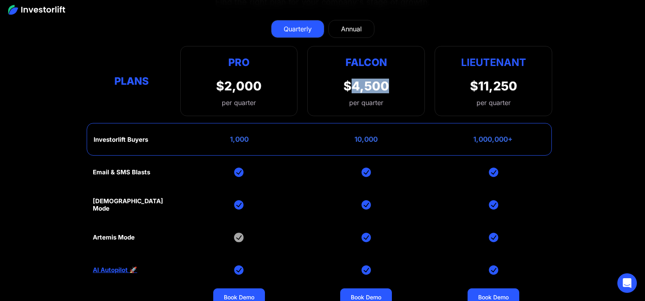 The height and width of the screenshot is (301, 645). What do you see at coordinates (494, 62) in the screenshot?
I see `strong: Lieutenant` at bounding box center [494, 62].